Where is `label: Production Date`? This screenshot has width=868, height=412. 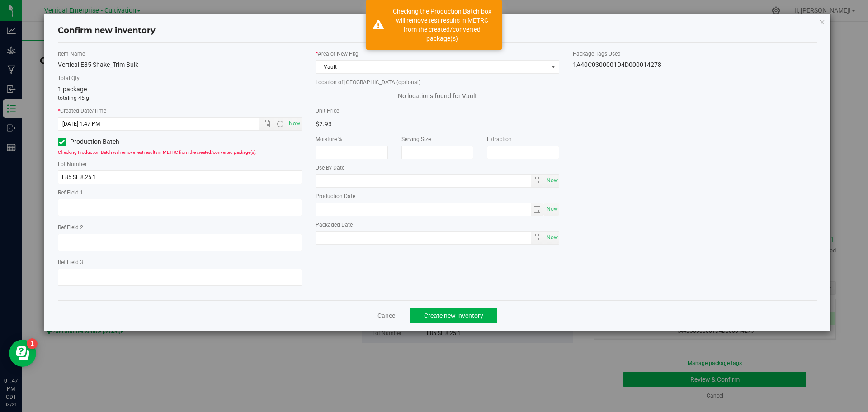 label: Production Date is located at coordinates (438, 196).